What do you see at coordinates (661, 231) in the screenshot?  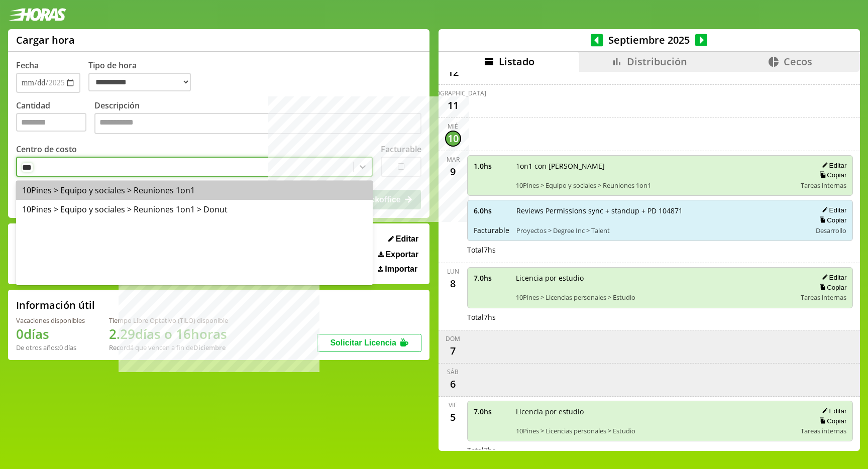 I see `span: Proyectos > Degree Inc > Talent` at bounding box center [661, 231].